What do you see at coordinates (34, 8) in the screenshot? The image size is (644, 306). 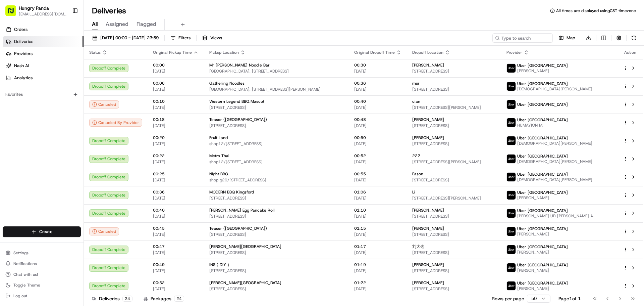 I see `button: Hungry Panda` at bounding box center [34, 8].